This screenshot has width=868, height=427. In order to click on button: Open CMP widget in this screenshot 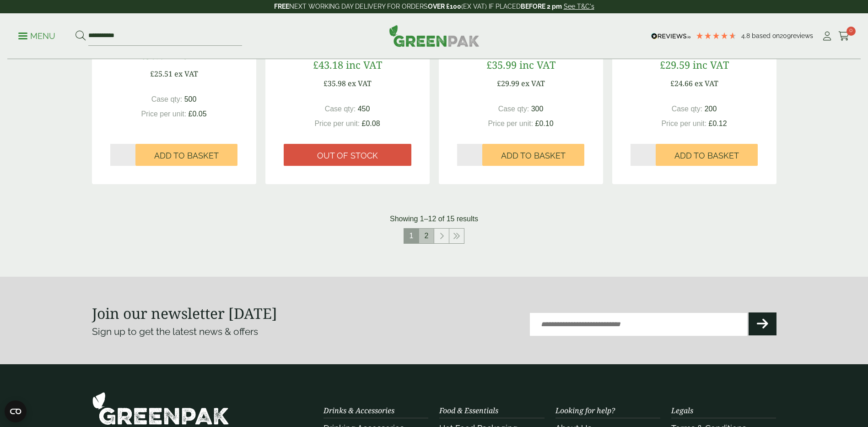, I will do `click(15, 412)`.